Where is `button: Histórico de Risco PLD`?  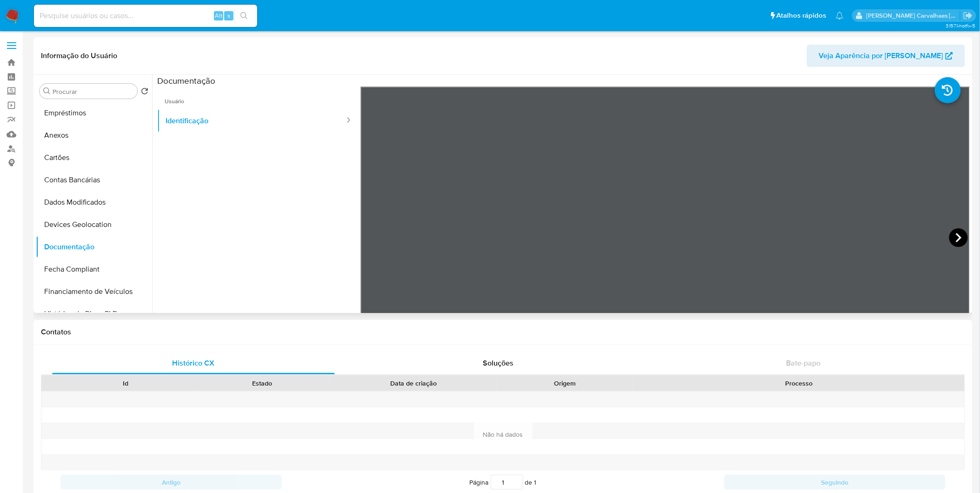 button: Histórico de Risco PLD is located at coordinates (94, 314).